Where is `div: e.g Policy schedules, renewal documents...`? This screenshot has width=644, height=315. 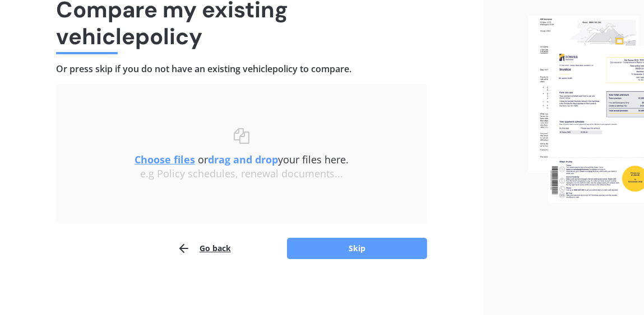 div: e.g Policy schedules, renewal documents... is located at coordinates (242, 174).